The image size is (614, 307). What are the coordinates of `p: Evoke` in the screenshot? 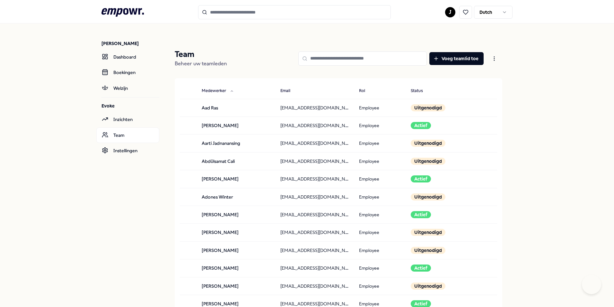 It's located at (130, 106).